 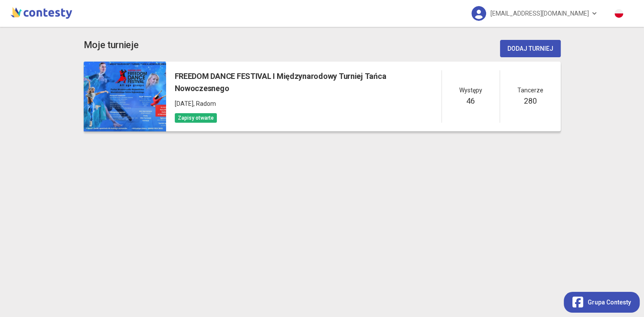 I want to click on h3: Moje turnieje, so click(x=111, y=45).